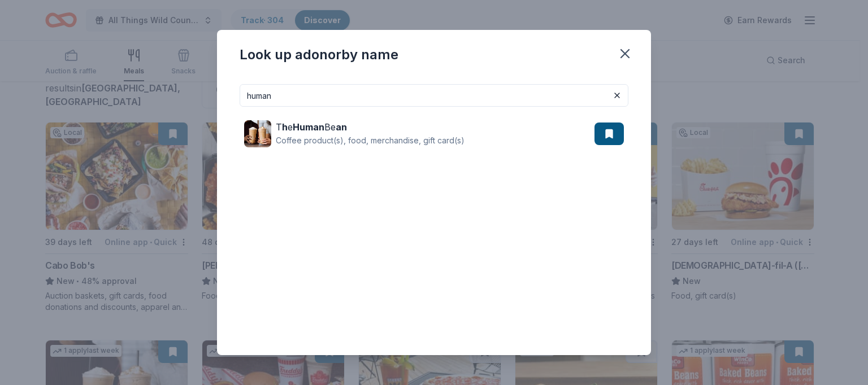  Describe the element at coordinates (341, 127) in the screenshot. I see `strong: an` at that location.